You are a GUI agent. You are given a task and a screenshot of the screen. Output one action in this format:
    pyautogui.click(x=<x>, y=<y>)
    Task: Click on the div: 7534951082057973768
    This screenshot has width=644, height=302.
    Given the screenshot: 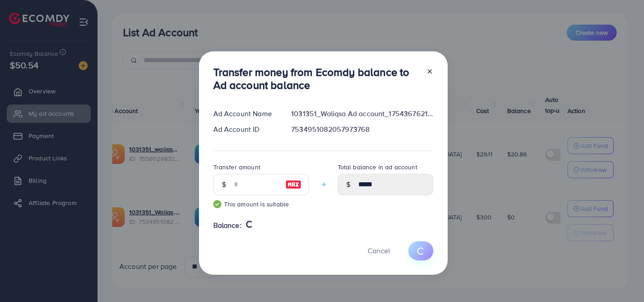 What is the action you would take?
    pyautogui.click(x=362, y=129)
    